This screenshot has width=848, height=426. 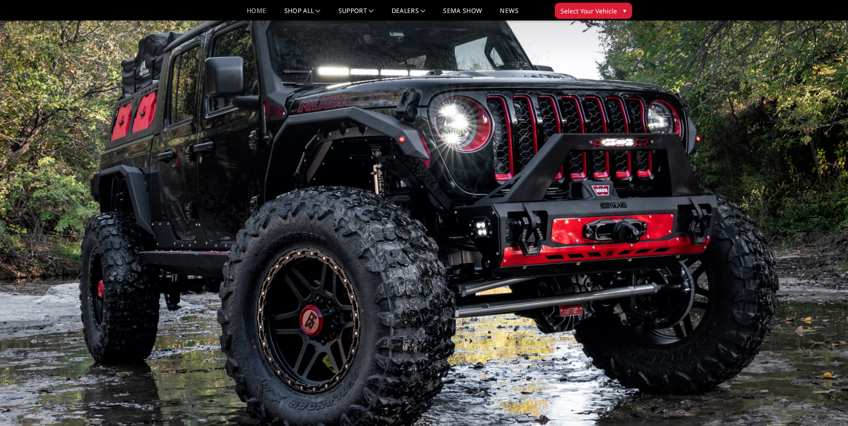 I want to click on a: News, so click(x=508, y=14).